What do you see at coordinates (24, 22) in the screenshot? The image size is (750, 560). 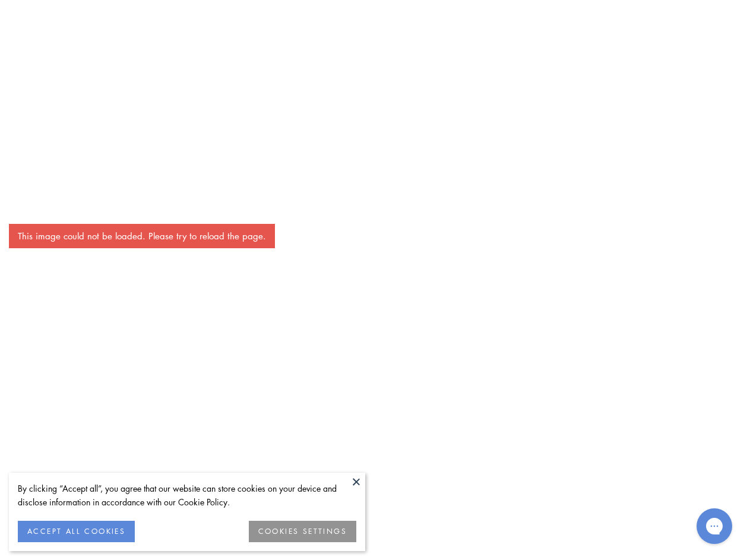 I see `button: Gorgias live chat` at bounding box center [24, 22].